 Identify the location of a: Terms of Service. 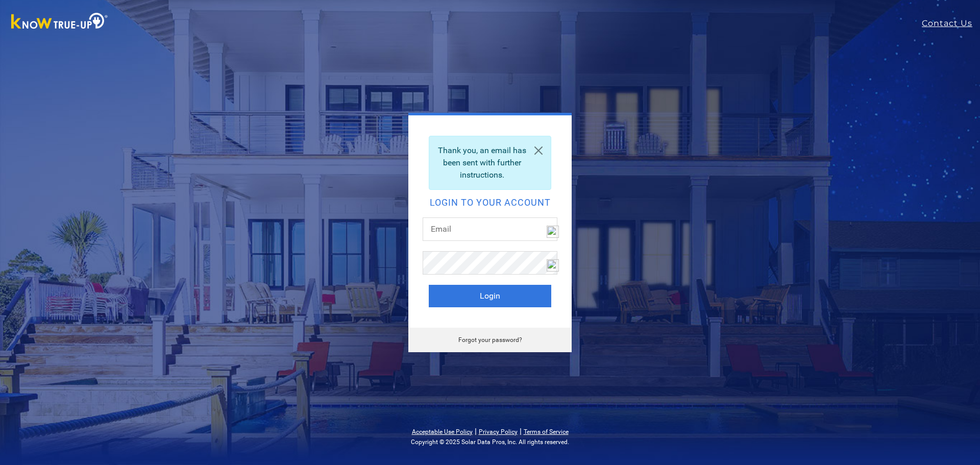
(546, 432).